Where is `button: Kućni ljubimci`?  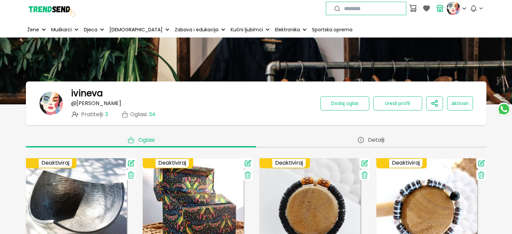
button: Kućni ljubimci is located at coordinates (250, 30).